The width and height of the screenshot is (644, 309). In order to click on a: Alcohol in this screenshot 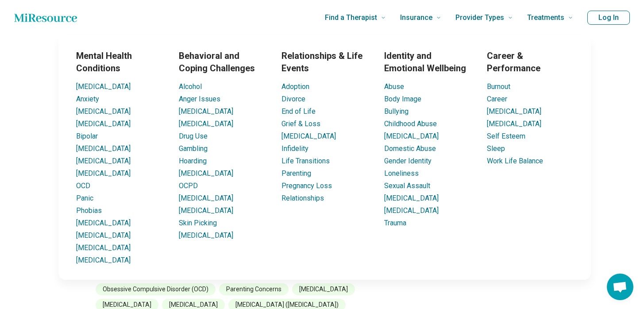, I will do `click(190, 87)`.